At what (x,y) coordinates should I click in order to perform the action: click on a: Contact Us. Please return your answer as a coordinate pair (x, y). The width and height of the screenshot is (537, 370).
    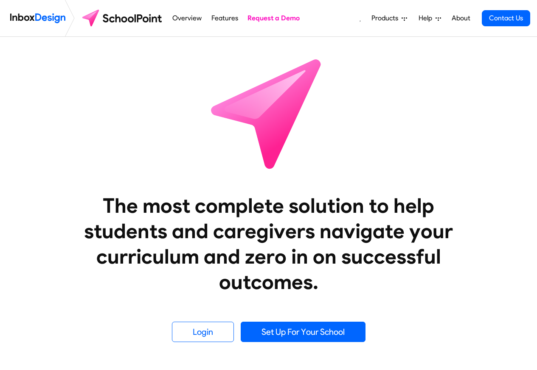
    Looking at the image, I should click on (506, 18).